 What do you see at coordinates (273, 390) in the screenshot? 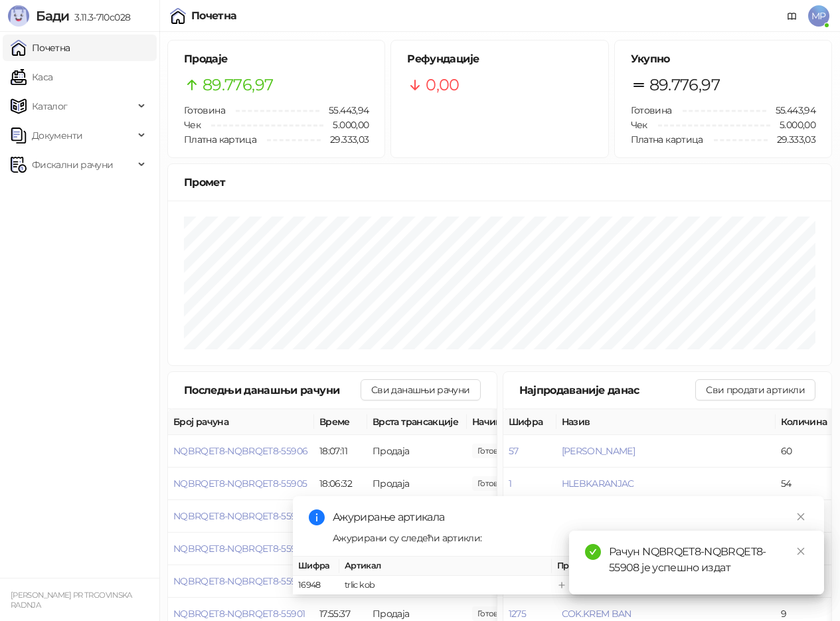
I see `div: Последњи данашњи рачуни` at bounding box center [273, 390].